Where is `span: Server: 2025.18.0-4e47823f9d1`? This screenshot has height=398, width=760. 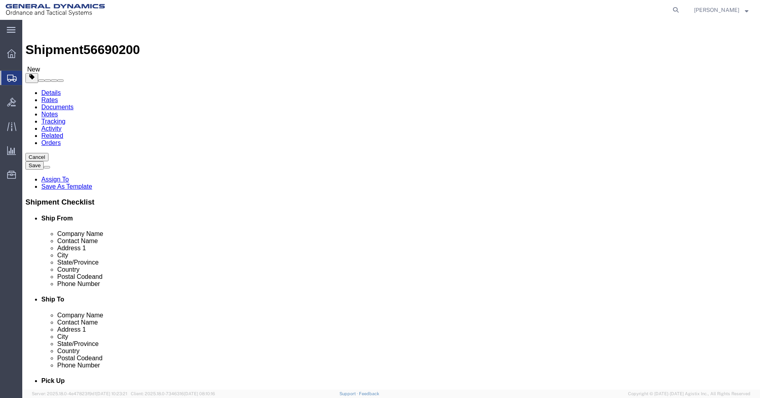 span: Server: 2025.18.0-4e47823f9d1 is located at coordinates (80, 394).